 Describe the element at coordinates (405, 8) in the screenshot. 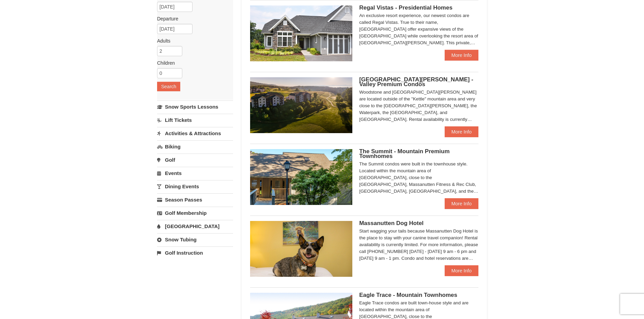

I see `span: Regal Vistas - Presidential Homes` at that location.